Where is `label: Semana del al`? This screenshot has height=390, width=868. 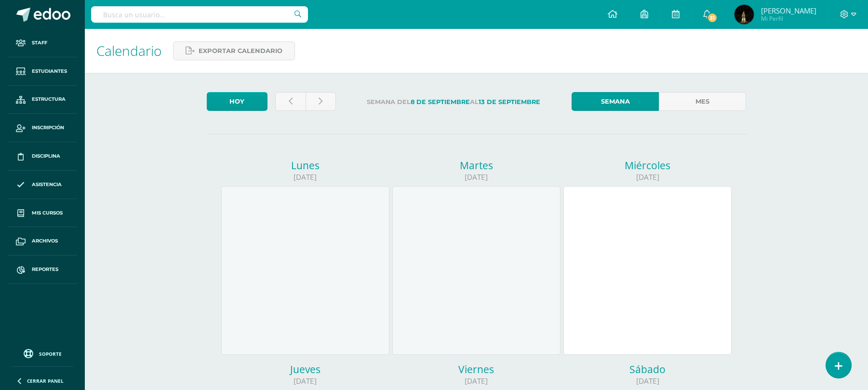
label: Semana del al is located at coordinates (453, 101).